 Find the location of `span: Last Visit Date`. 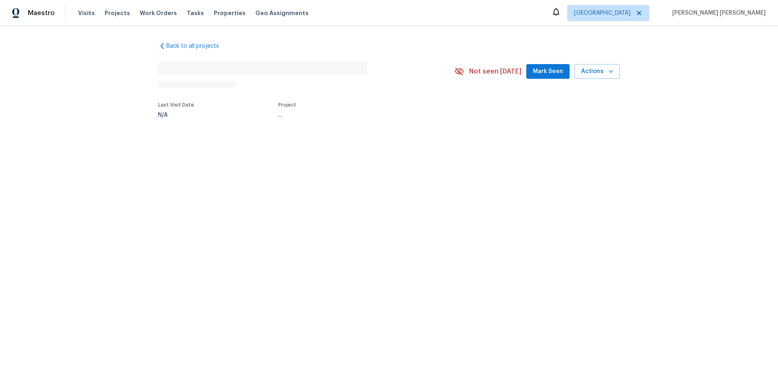

span: Last Visit Date is located at coordinates (176, 105).